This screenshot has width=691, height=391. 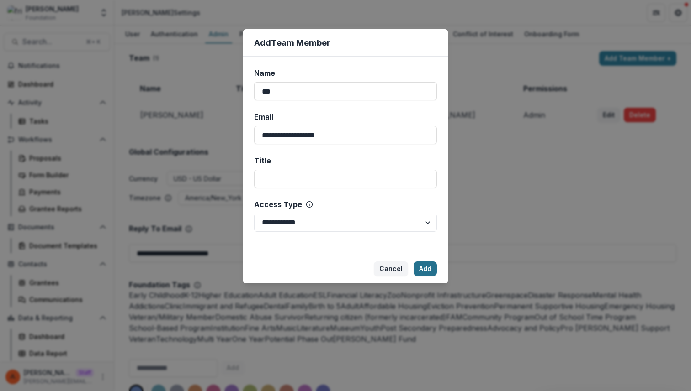 I want to click on span: Email, so click(x=264, y=117).